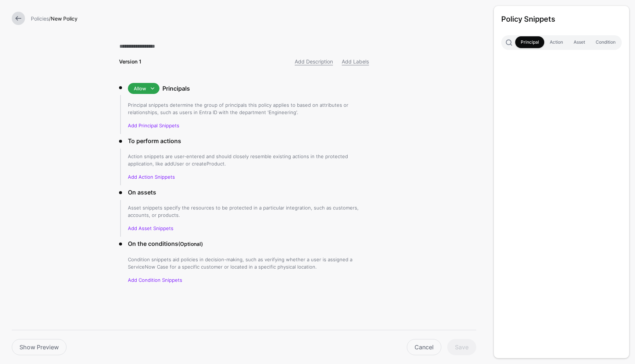 Image resolution: width=635 pixels, height=364 pixels. What do you see at coordinates (39, 347) in the screenshot?
I see `a: Show Preview` at bounding box center [39, 347].